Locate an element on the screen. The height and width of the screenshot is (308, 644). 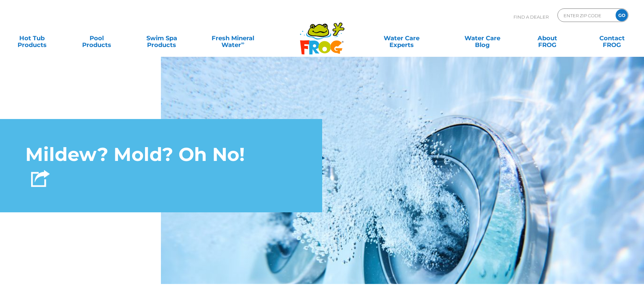
a: Hot TubProducts is located at coordinates (32, 38).